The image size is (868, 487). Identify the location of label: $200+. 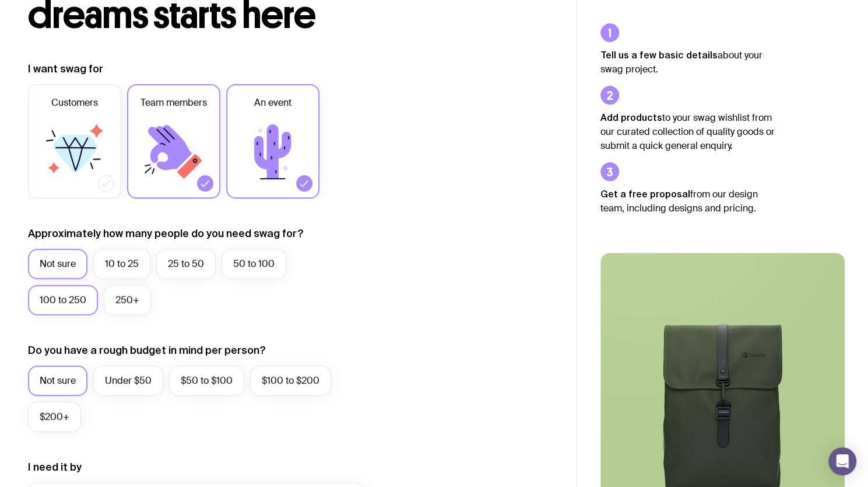
(54, 417).